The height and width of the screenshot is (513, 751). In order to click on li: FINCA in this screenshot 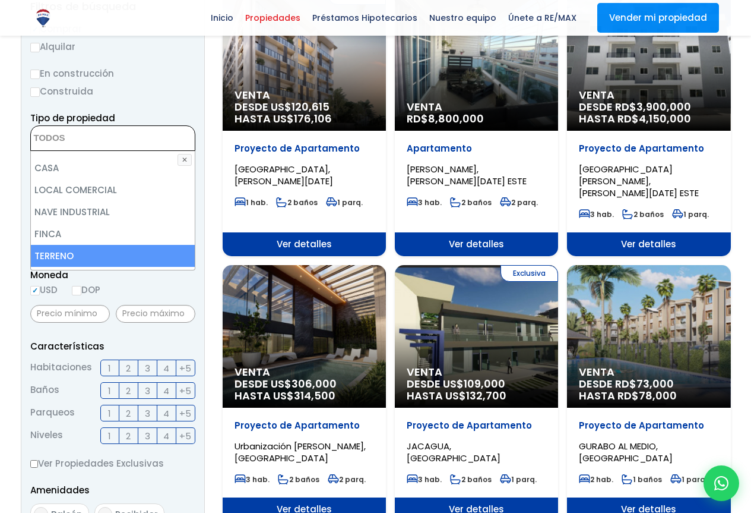, I will do `click(113, 233)`.